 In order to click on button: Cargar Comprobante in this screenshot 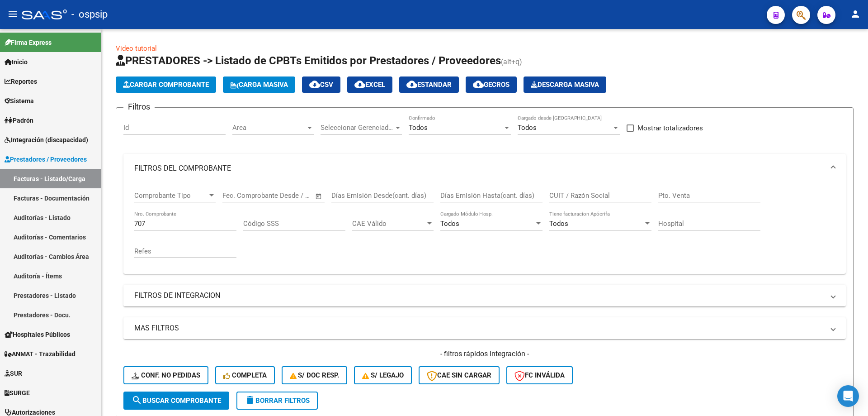, I will do `click(166, 85)`.